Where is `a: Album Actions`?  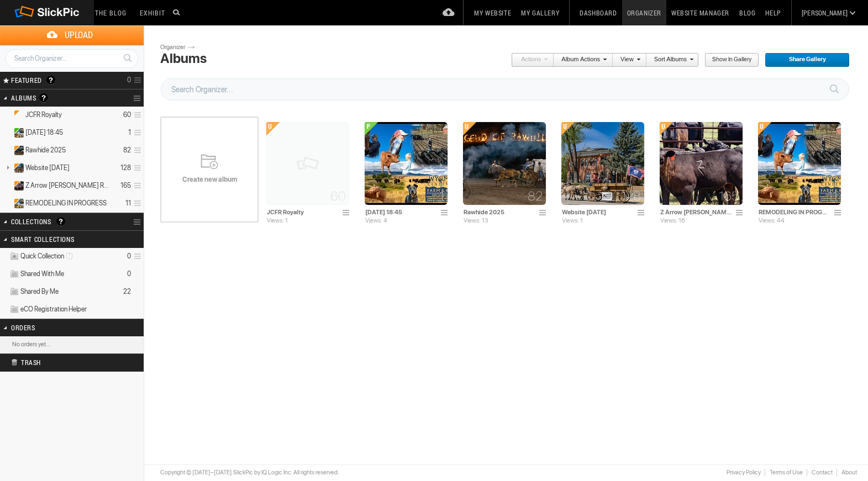
a: Album Actions is located at coordinates (580, 60).